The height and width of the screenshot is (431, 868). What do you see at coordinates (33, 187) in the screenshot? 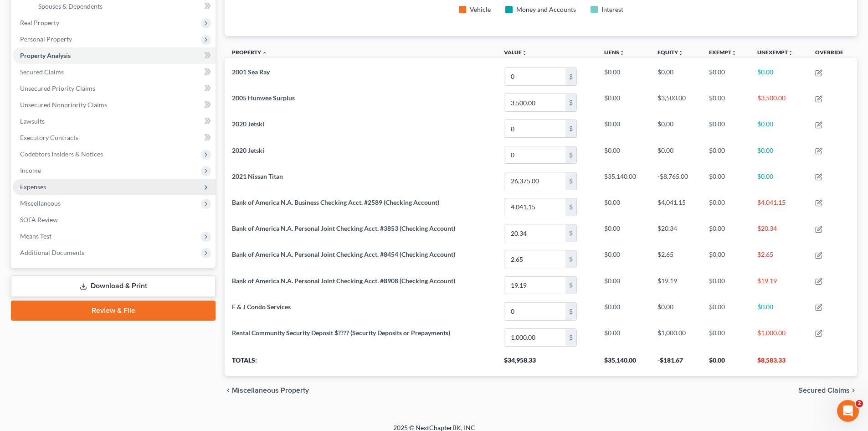
I see `span: Expenses` at bounding box center [33, 187].